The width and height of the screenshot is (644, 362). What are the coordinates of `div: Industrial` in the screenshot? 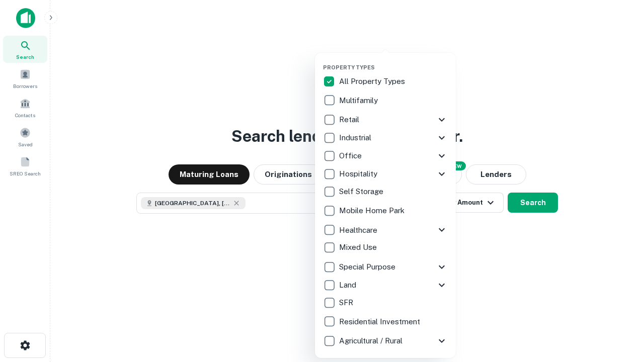 It's located at (385, 138).